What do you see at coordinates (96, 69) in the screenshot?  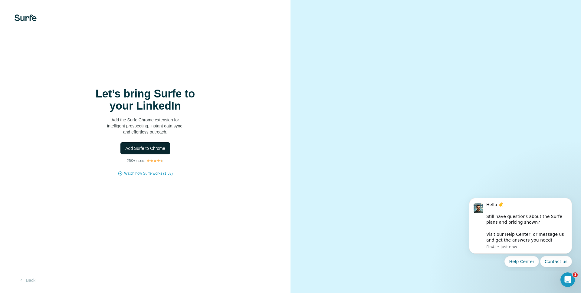 I see `button: Quick reply: Contact us` at bounding box center [96, 69].